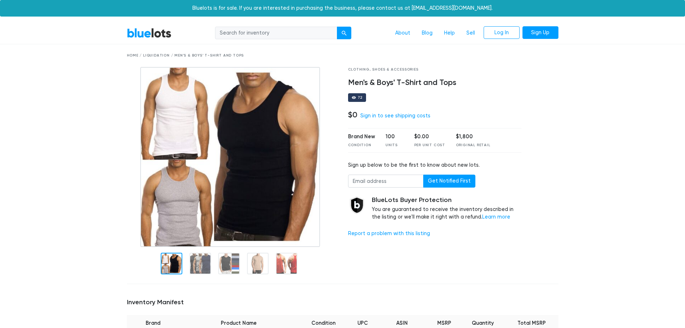 The height and width of the screenshot is (328, 685). What do you see at coordinates (395, 145) in the screenshot?
I see `div: Units` at bounding box center [395, 145].